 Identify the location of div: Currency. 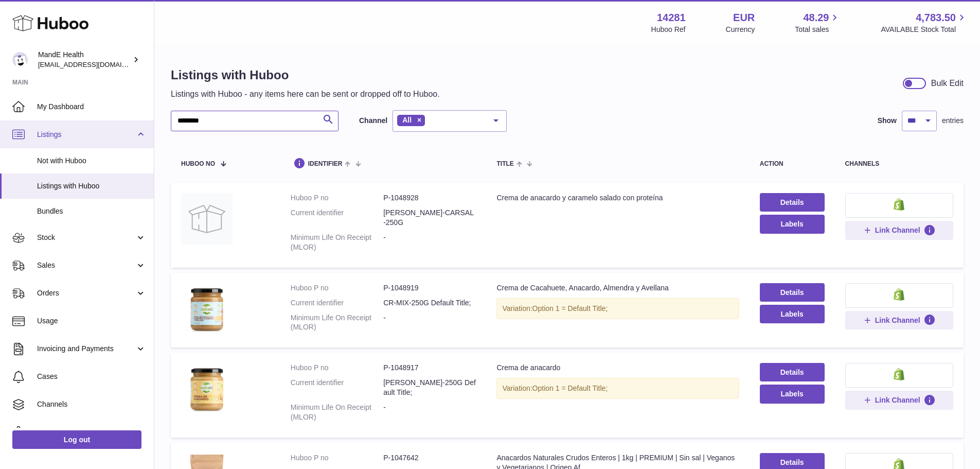
(740, 29).